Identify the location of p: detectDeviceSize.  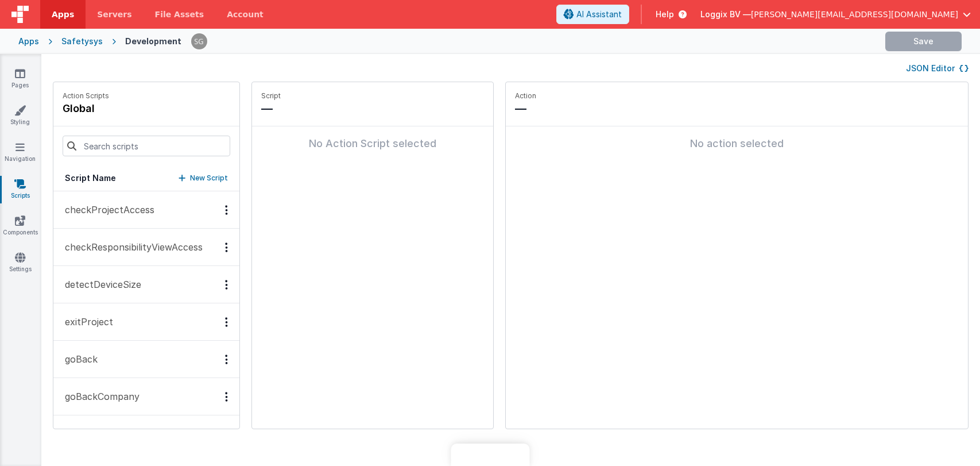
(99, 284).